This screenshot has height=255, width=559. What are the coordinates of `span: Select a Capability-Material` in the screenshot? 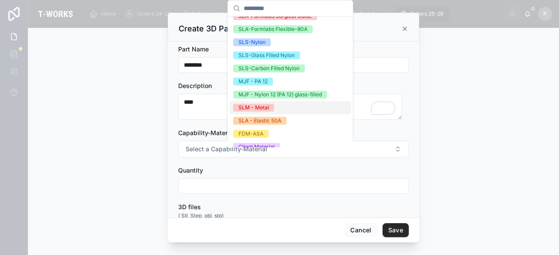 It's located at (226, 149).